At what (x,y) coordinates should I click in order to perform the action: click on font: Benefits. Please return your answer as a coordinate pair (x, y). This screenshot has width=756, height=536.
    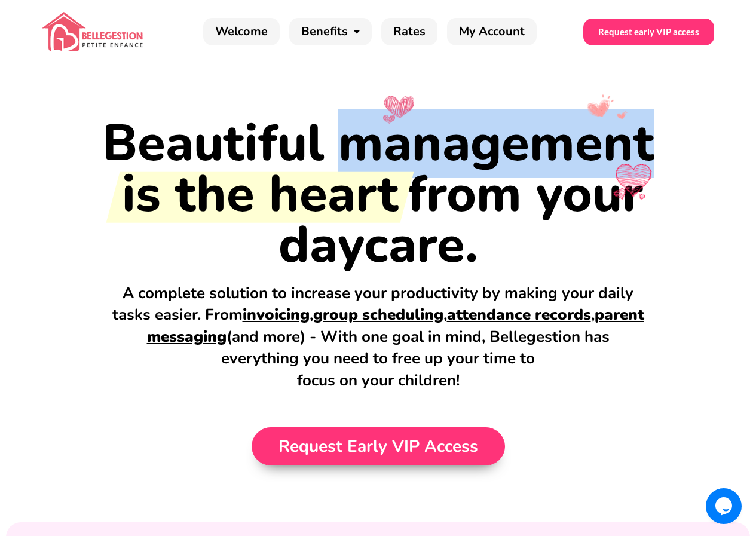
    Looking at the image, I should click on (324, 31).